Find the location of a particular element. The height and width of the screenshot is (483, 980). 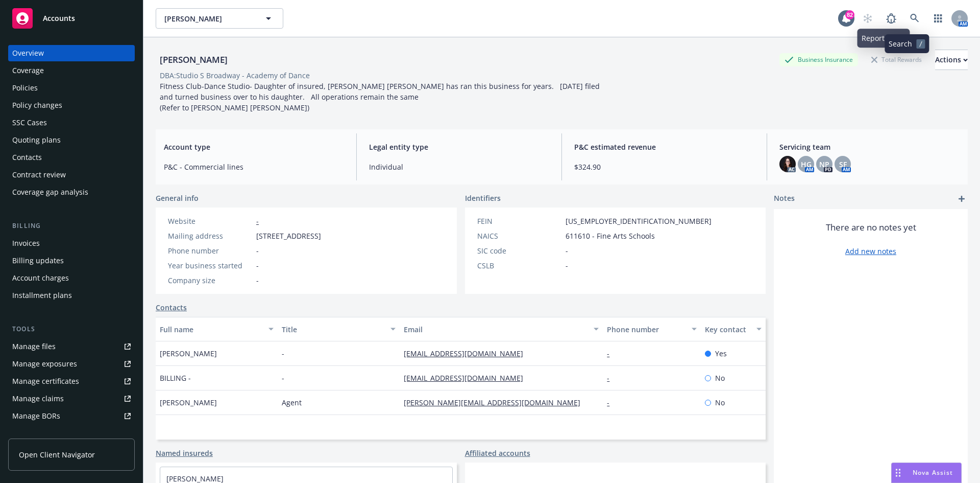

span: HG is located at coordinates (806, 164).